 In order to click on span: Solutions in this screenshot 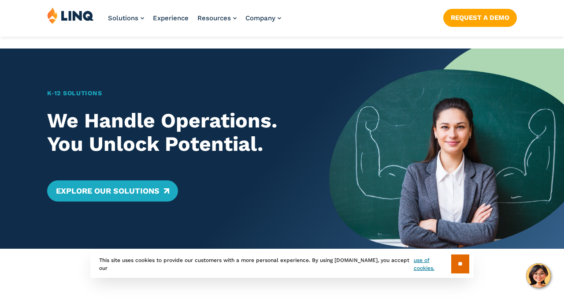, I will do `click(123, 18)`.